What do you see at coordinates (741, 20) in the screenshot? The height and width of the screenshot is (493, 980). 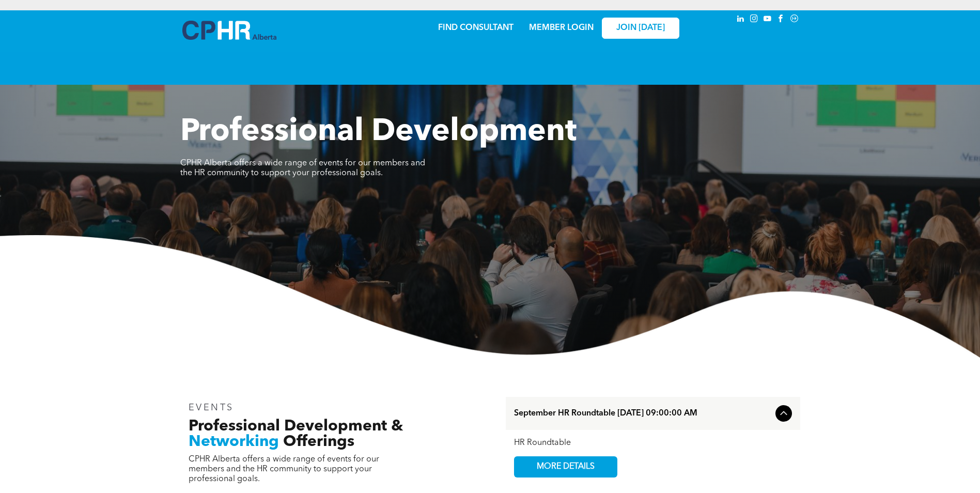 I see `a: linkedin` at bounding box center [741, 20].